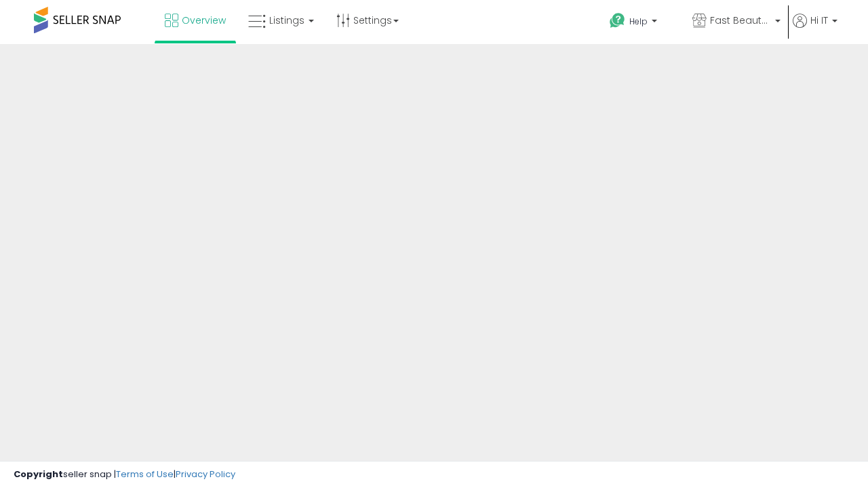  Describe the element at coordinates (124, 474) in the screenshot. I see `div: seller snap | |` at that location.